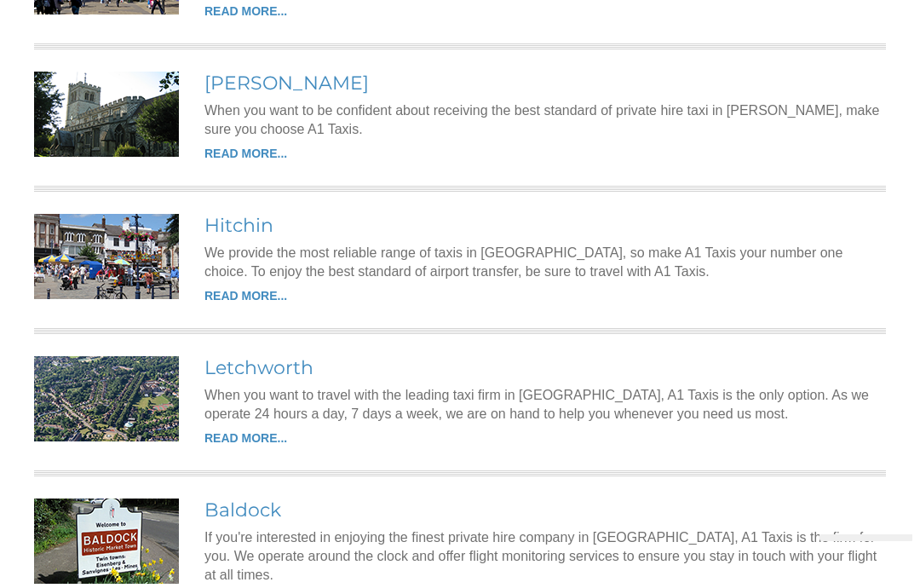 This screenshot has height=588, width=920. What do you see at coordinates (259, 367) in the screenshot?
I see `a: Letchworth` at bounding box center [259, 367].